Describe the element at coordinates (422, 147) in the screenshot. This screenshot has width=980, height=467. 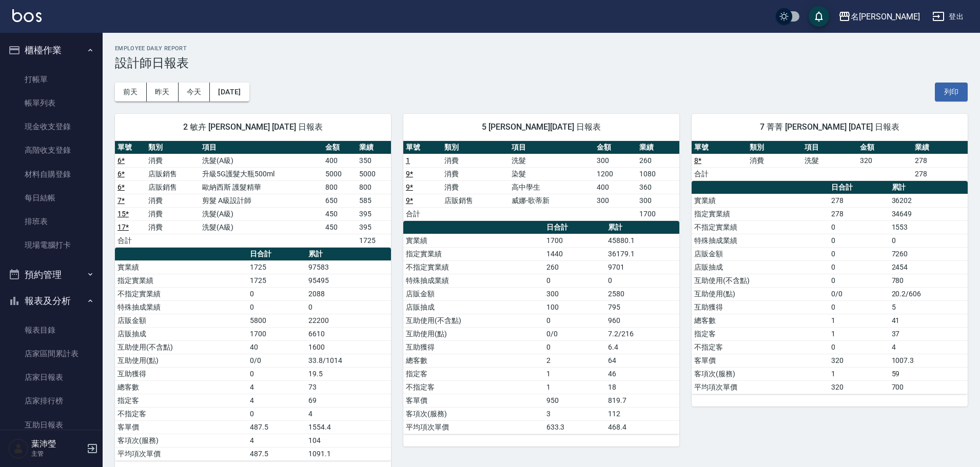
I see `th: 單號` at that location.